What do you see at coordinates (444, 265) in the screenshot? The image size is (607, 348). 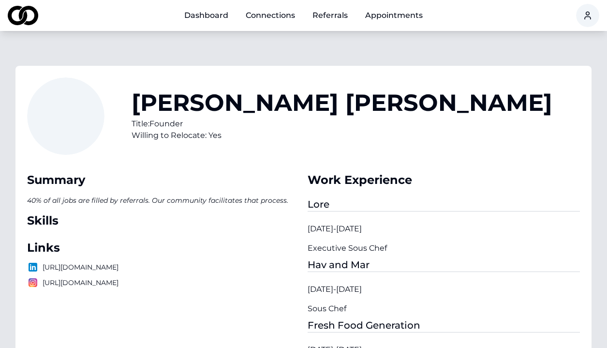 I see `div: Hav and Mar` at bounding box center [444, 265].